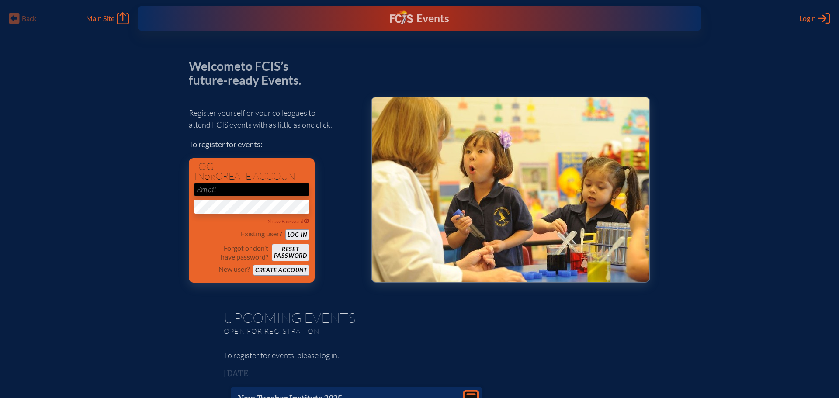 Image resolution: width=839 pixels, height=398 pixels. I want to click on p: To register for events:, so click(273, 144).